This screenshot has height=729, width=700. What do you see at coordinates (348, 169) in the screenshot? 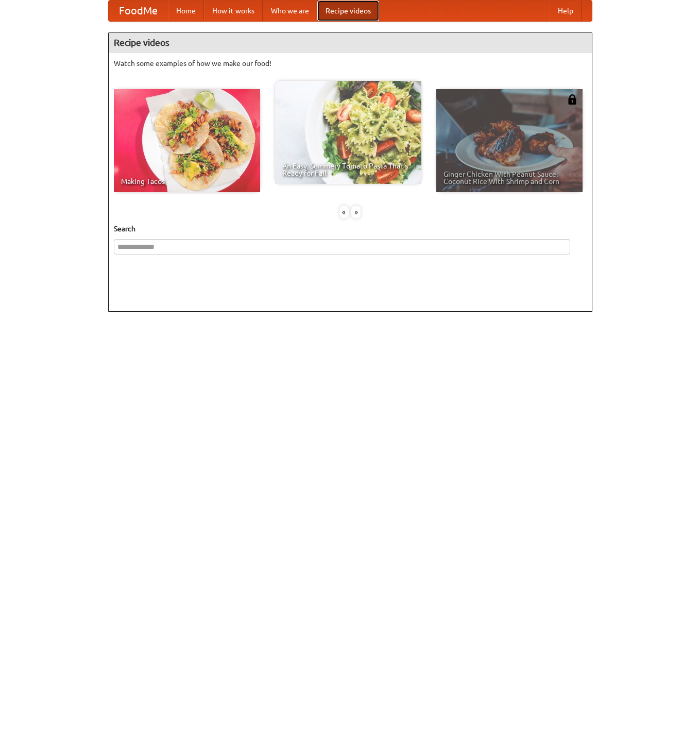
I see `span: An Easy, Summery Tomato Pasta That's Ready for Fall` at bounding box center [348, 169].